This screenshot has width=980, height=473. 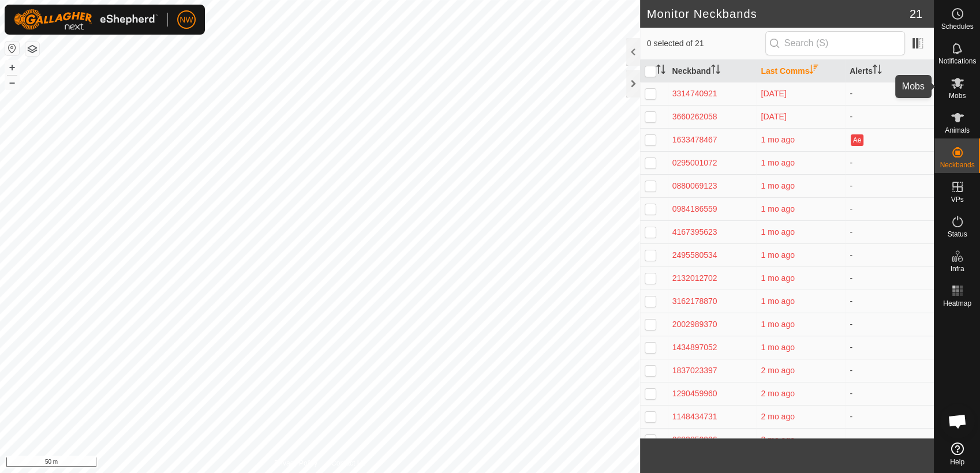 What do you see at coordinates (712, 163) in the screenshot?
I see `div: 0295001072` at bounding box center [712, 163].